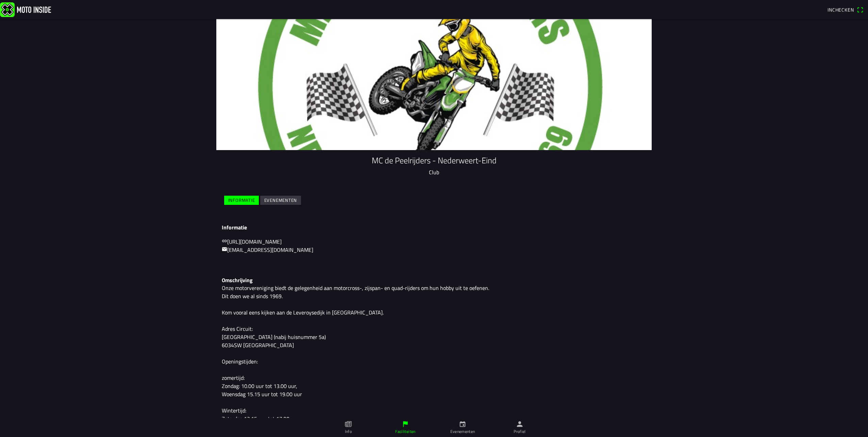 This screenshot has height=437, width=868. What do you see at coordinates (224, 249) in the screenshot?
I see `ion-icon: mail` at bounding box center [224, 249].